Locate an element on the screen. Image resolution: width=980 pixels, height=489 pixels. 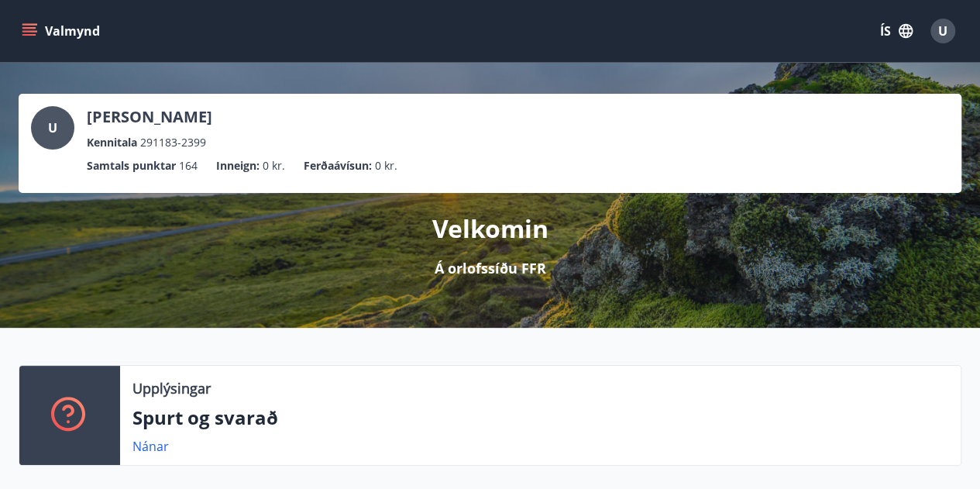
p: Samtals punktar is located at coordinates (131, 166).